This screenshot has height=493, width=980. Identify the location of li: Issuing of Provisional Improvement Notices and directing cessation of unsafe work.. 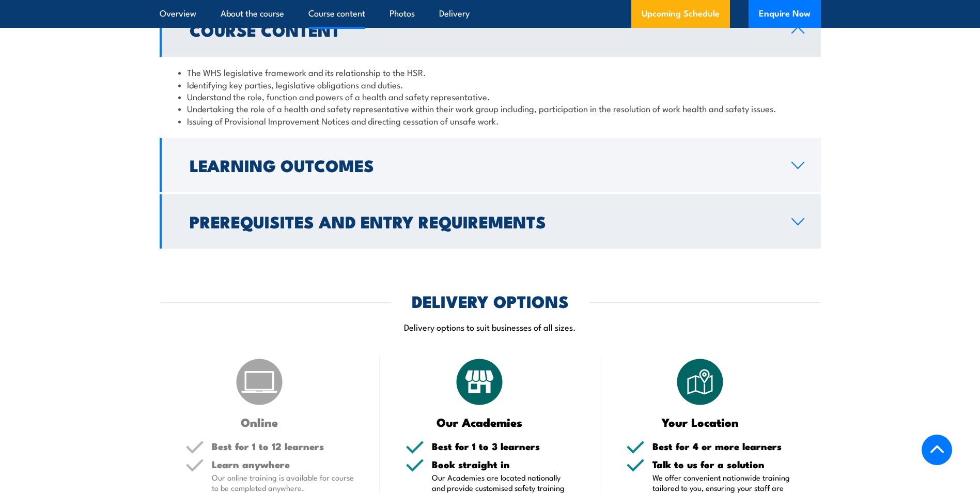
(490, 120).